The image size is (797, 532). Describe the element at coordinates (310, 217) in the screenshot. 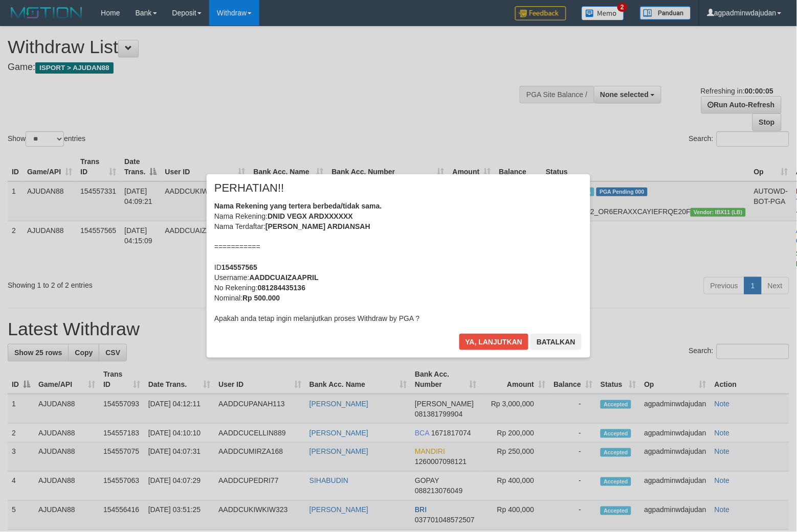

I see `b: DNID VEGX ARDXXXXXX` at that location.